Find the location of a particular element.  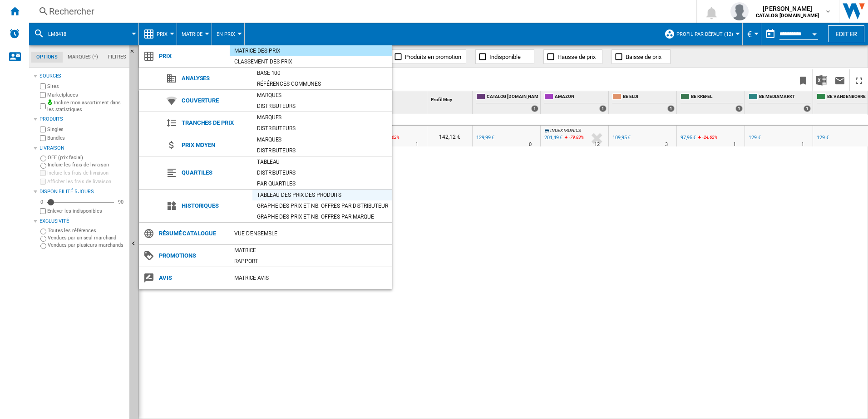

span: Prix is located at coordinates (192, 56).